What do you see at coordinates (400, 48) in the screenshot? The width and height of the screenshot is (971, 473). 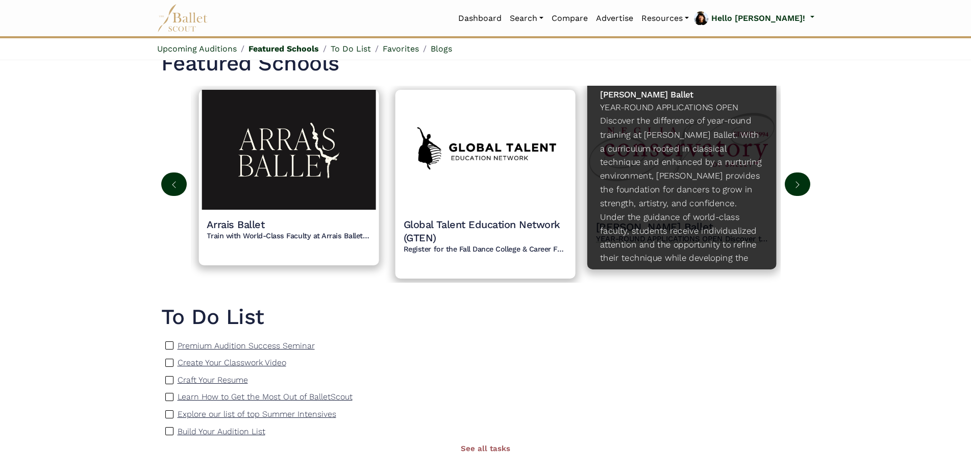 I see `a: Favorites` at bounding box center [400, 48].